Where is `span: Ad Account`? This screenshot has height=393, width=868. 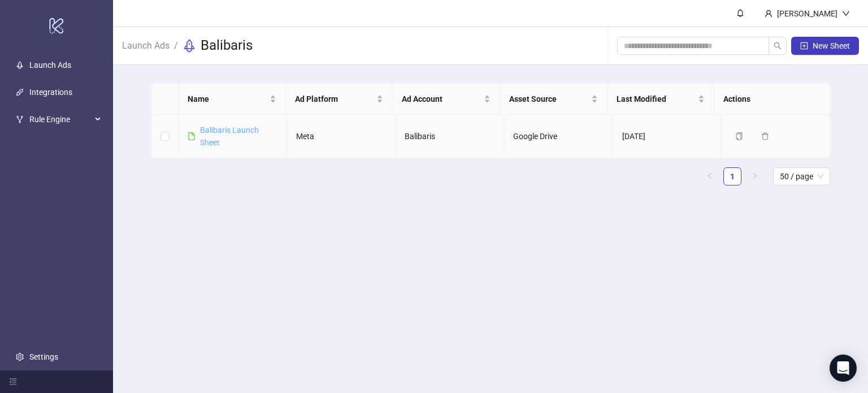
span: Ad Account is located at coordinates (441, 99).